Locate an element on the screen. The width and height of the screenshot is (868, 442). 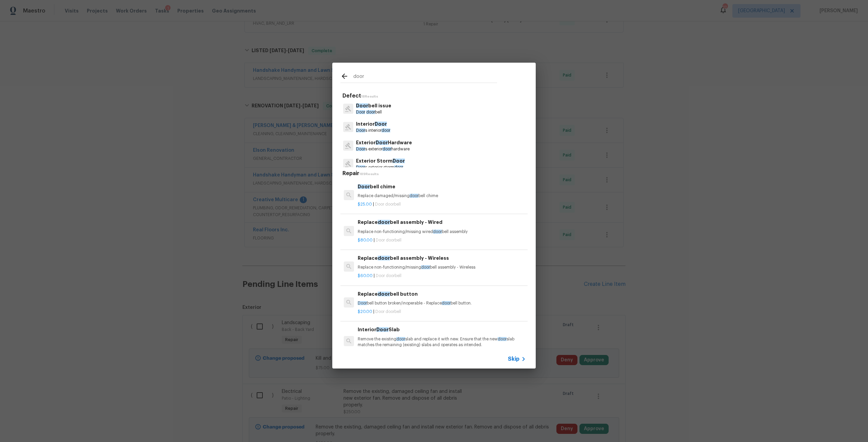
span: $25.00 is located at coordinates (364, 205).